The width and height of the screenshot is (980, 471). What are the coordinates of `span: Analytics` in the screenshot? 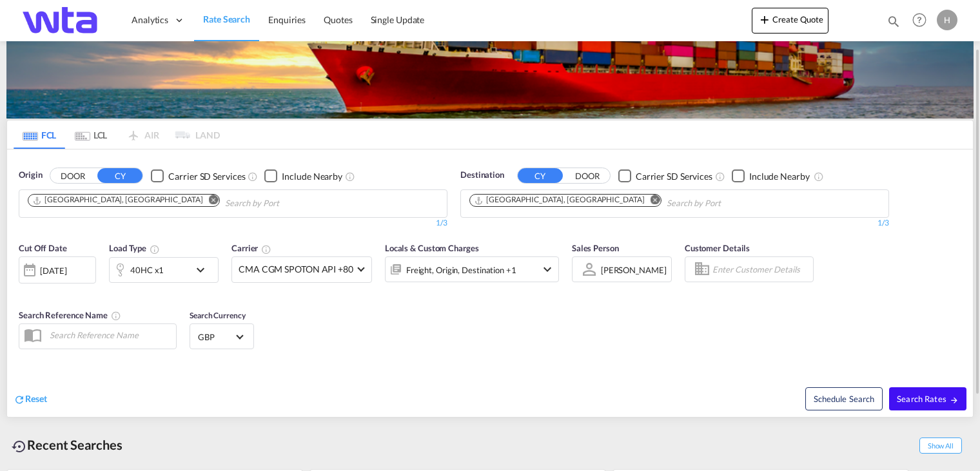 It's located at (149, 20).